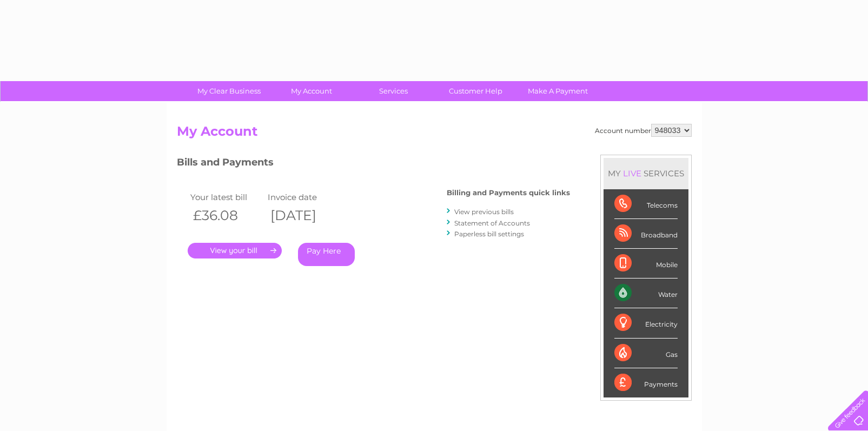  What do you see at coordinates (646, 323) in the screenshot?
I see `div: Electricity` at bounding box center [646, 323].